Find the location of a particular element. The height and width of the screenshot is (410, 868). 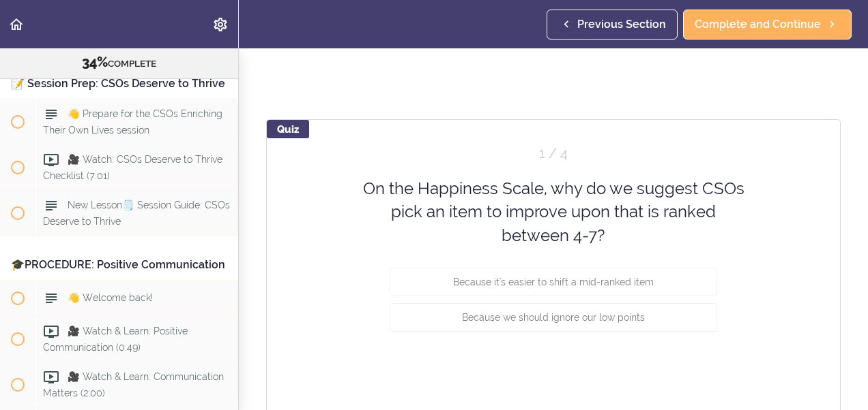

span: New Lesson🗒️ Session Guide: CSOs Deserve to Thrive is located at coordinates (136, 213).